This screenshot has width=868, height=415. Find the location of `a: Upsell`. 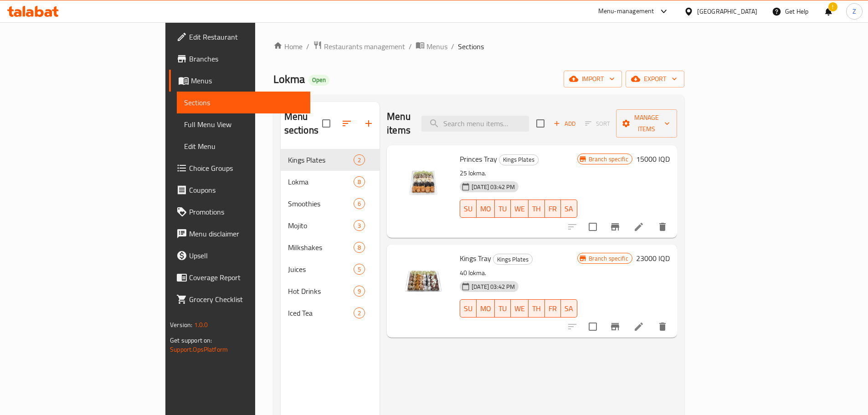

a: Upsell is located at coordinates (240, 255).